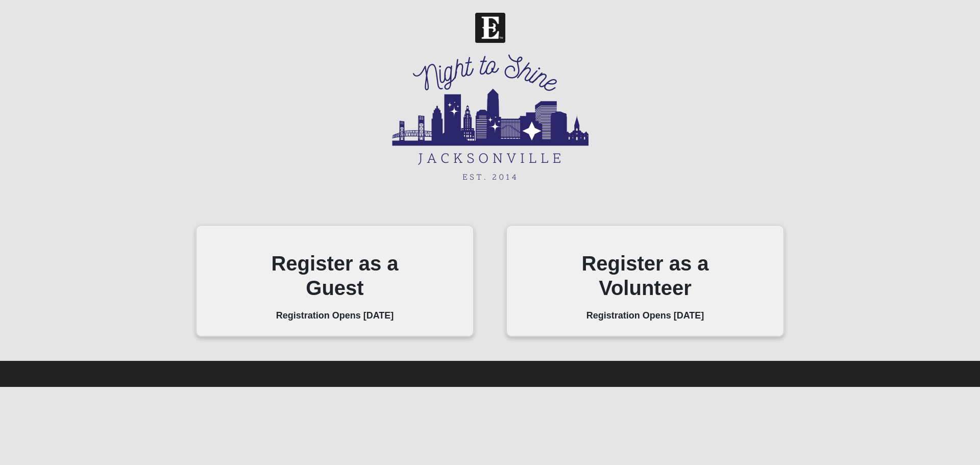  I want to click on h2: Register as a Guest, so click(334, 276).